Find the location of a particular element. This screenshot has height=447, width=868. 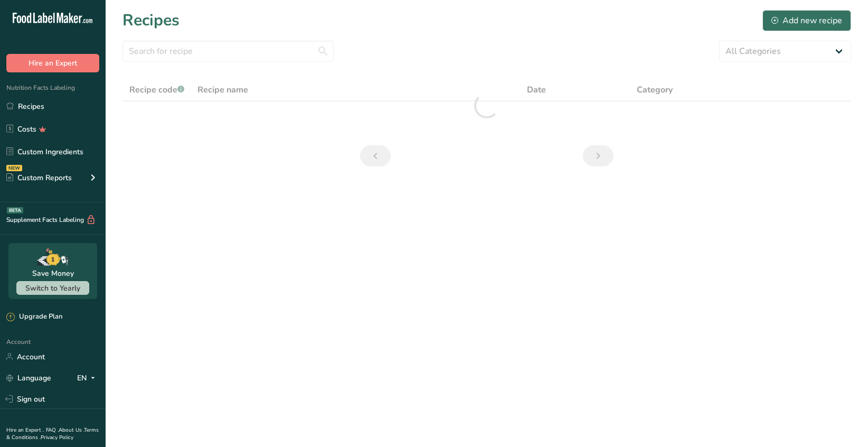

h1: Recipes is located at coordinates (151, 20).